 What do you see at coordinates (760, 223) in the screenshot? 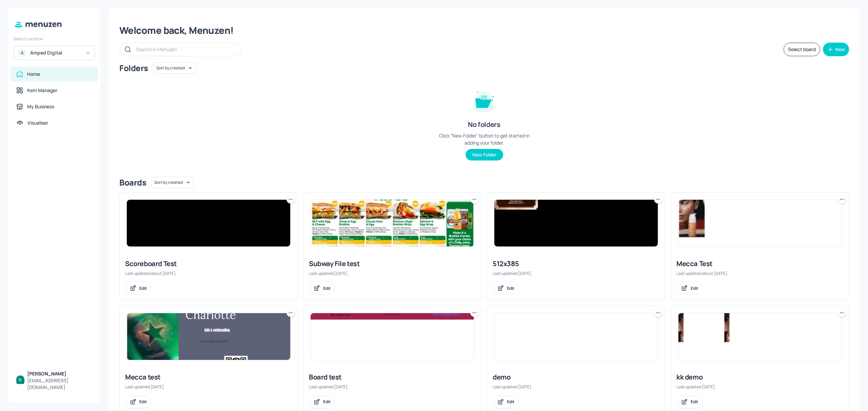
I see `img: 2025-07-22-1753150999163aufffdptw1.jpeg` at bounding box center [760, 223].